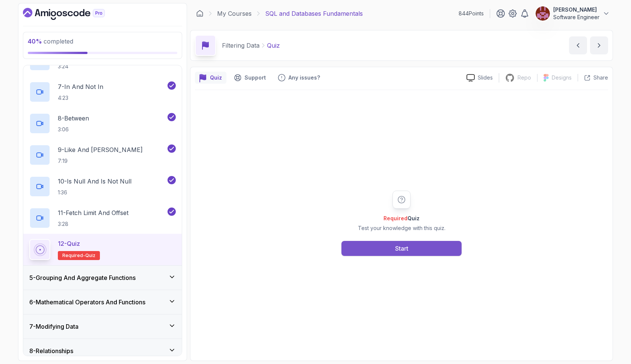 This screenshot has height=364, width=631. Describe the element at coordinates (93, 224) in the screenshot. I see `p: 3:28` at that location.